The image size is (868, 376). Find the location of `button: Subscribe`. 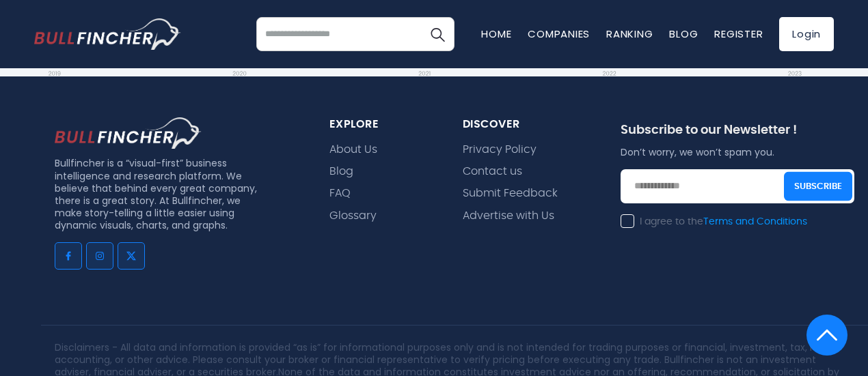

button: Subscribe is located at coordinates (818, 186).